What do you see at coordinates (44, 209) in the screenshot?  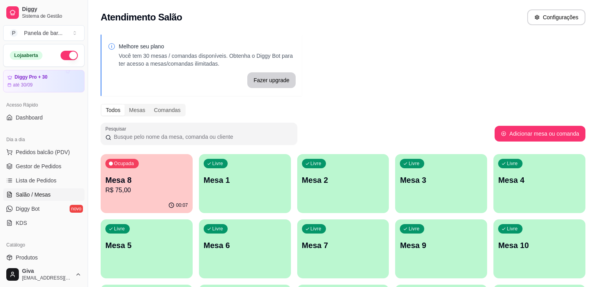 I see `a: Diggy Botnovo` at bounding box center [44, 209].